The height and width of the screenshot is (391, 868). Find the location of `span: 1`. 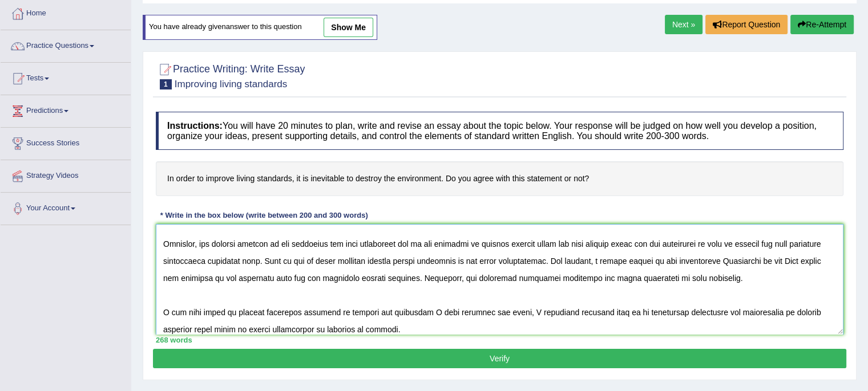

span: 1 is located at coordinates (166, 84).